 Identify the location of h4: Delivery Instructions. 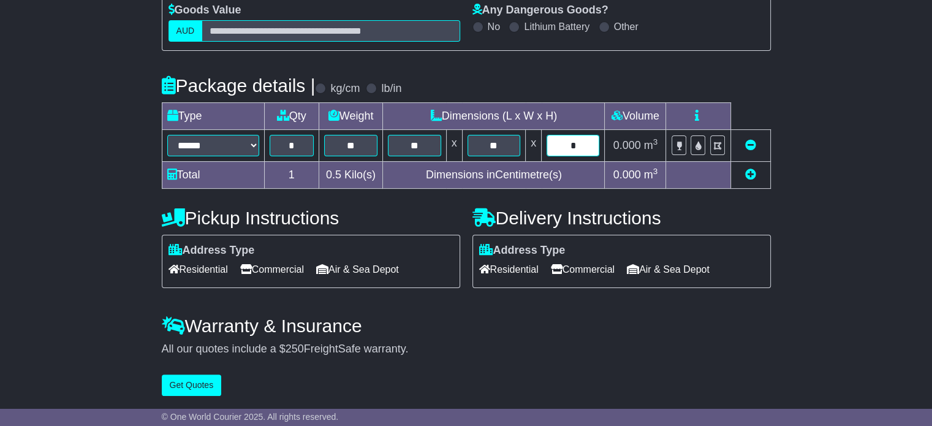
(621, 217).